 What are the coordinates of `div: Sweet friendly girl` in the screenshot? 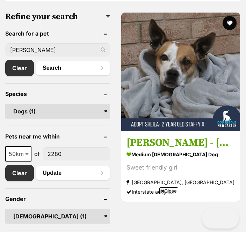 It's located at (181, 168).